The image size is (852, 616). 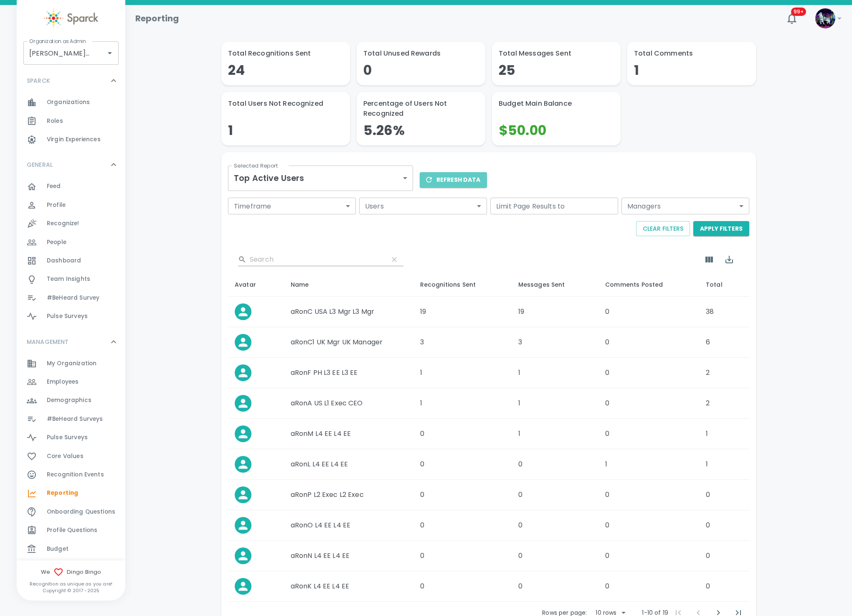 I want to click on span: Reporting, so click(x=62, y=493).